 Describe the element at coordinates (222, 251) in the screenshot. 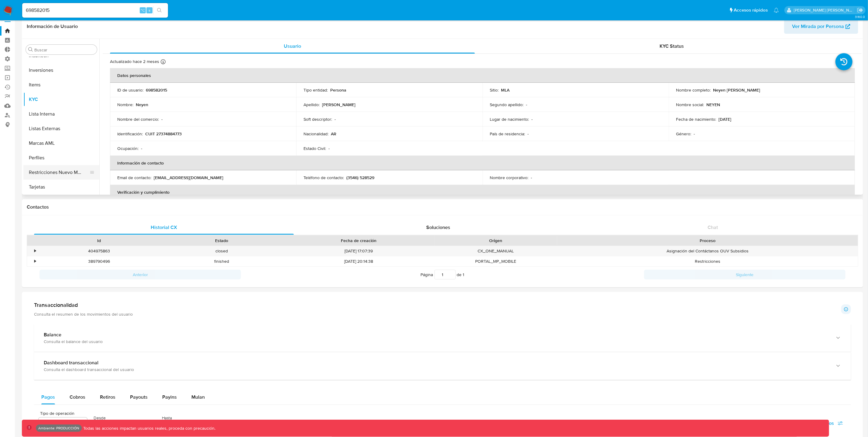

I see `div: closed` at that location.